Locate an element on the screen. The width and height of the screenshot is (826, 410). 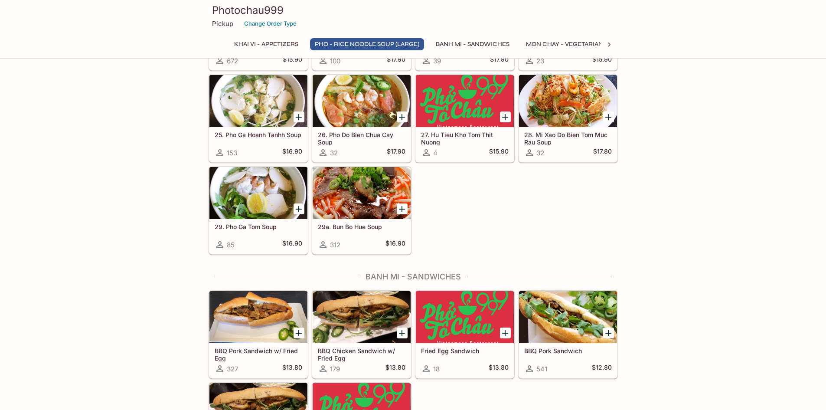
span: 327 is located at coordinates (232, 369).